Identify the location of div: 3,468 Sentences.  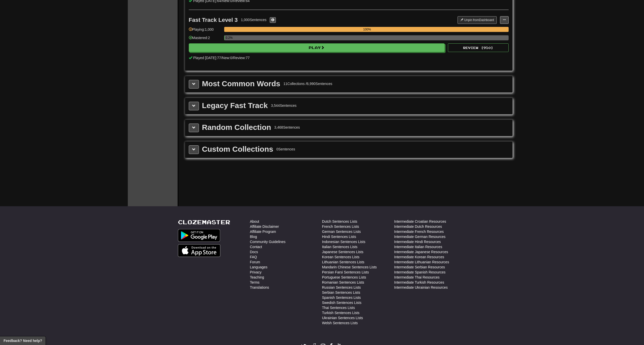
(287, 127).